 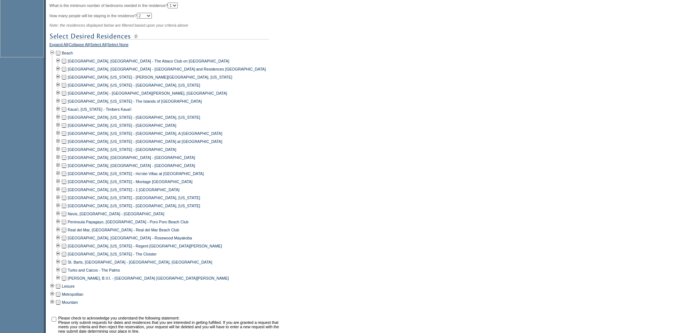 I want to click on a: Select All, so click(x=98, y=46).